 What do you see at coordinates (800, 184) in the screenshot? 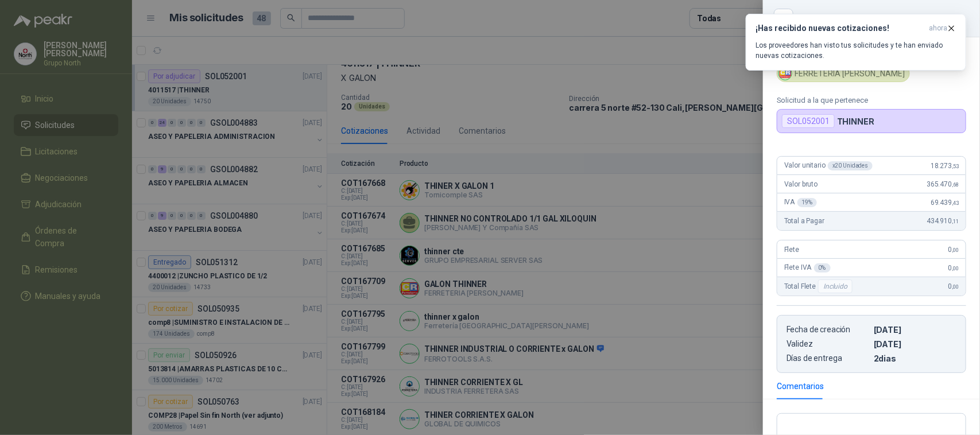
I see `span: Valor bruto` at bounding box center [800, 184].